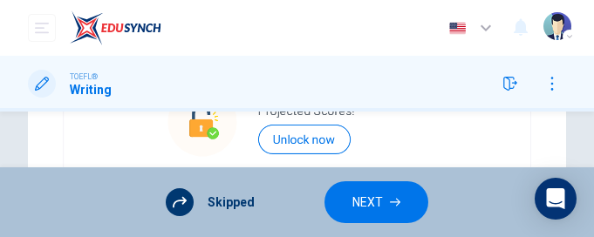  What do you see at coordinates (457, 28) in the screenshot?
I see `img: en` at bounding box center [457, 28].